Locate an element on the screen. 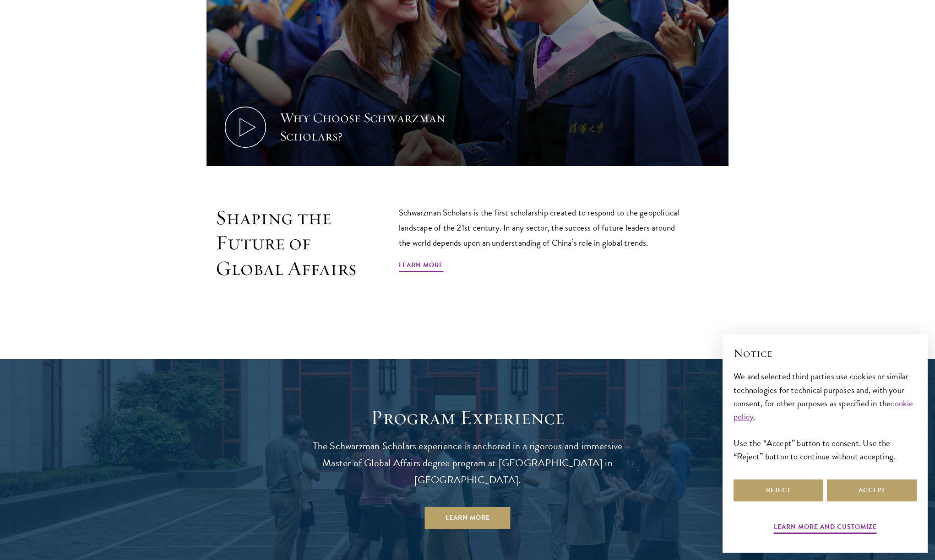  h2: Shaping the Future of Global Affairs is located at coordinates (286, 243).